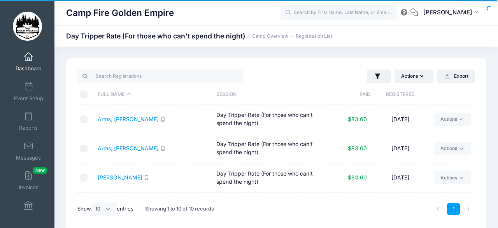 The width and height of the screenshot is (498, 228). I want to click on a: Registration List, so click(314, 36).